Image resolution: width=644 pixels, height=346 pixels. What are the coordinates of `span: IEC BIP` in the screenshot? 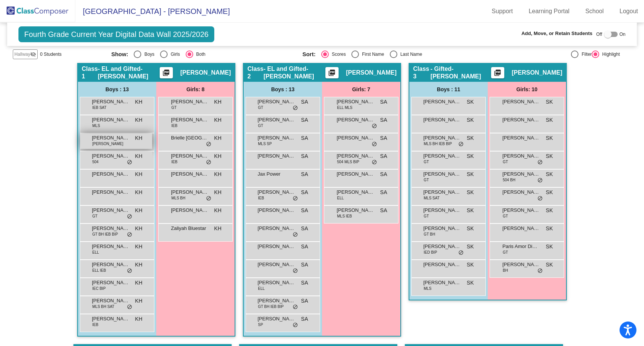 It's located at (99, 289).